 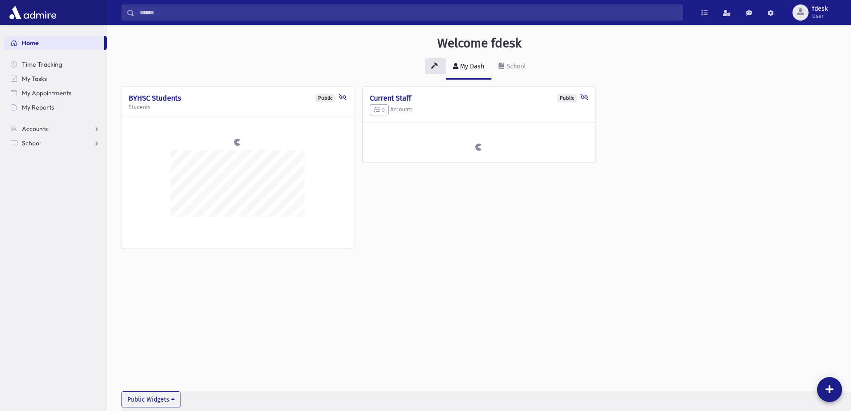 I want to click on h4: BYHSC Students, so click(x=238, y=98).